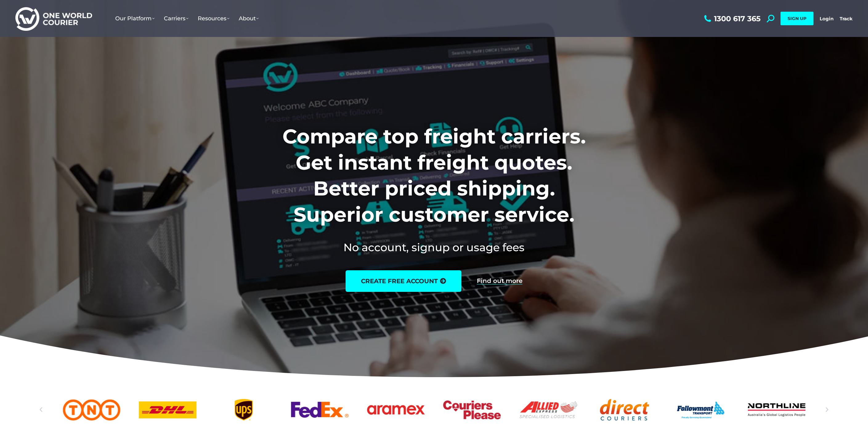  I want to click on h2: No account, signup or usage fees, so click(434, 247).